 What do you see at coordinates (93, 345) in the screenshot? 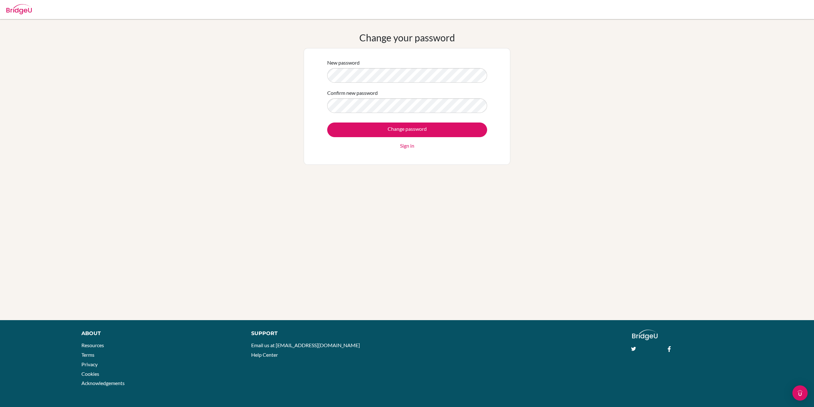
I see `a: Resources` at bounding box center [93, 345].